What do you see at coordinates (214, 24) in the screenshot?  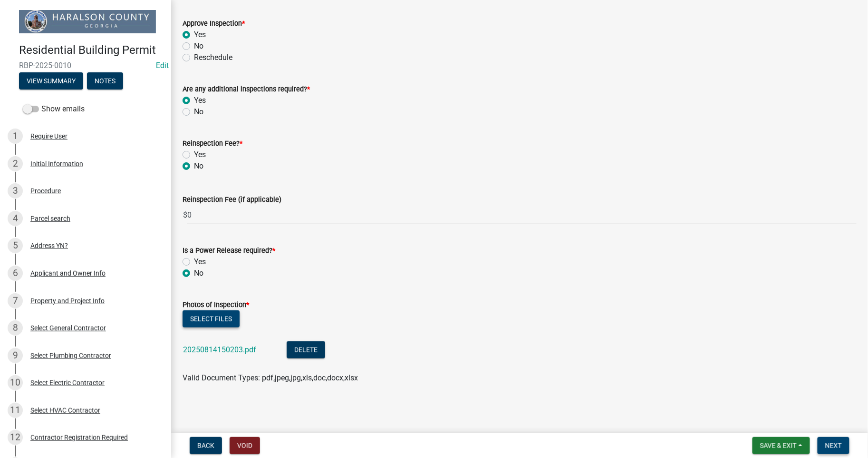 I see `label: Approve Inspection` at bounding box center [214, 24].